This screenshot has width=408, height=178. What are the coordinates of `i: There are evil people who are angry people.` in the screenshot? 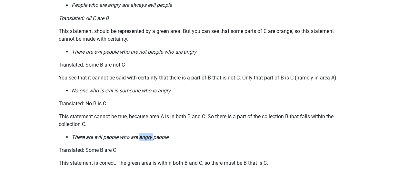 It's located at (121, 136).